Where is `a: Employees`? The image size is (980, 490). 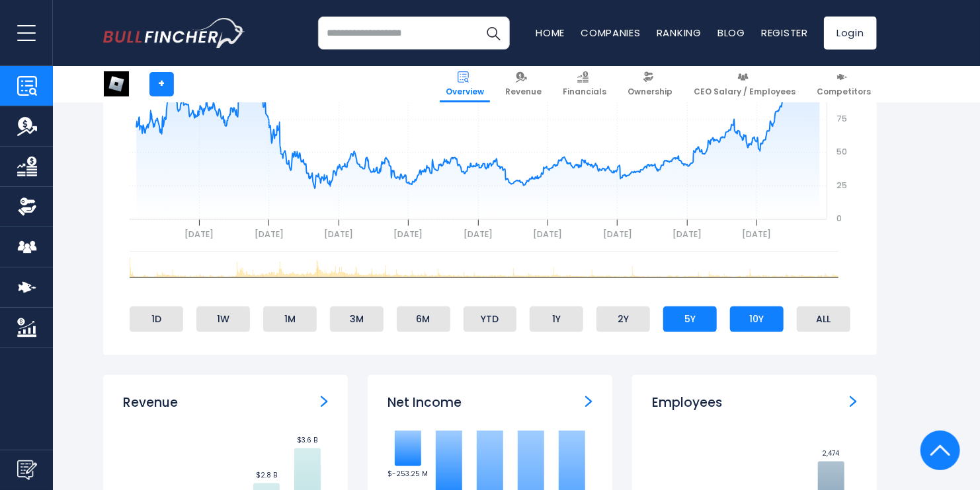
a: Employees is located at coordinates (853, 402).